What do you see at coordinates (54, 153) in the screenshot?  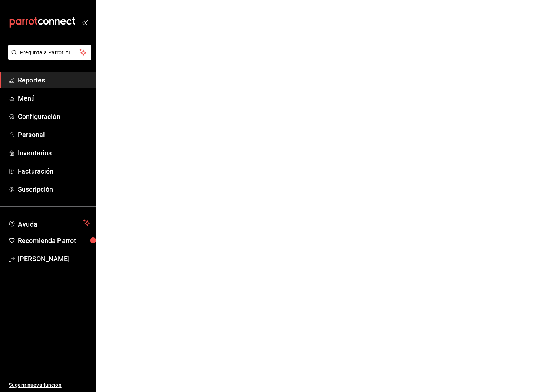 I see `span: Inventarios` at bounding box center [54, 153].